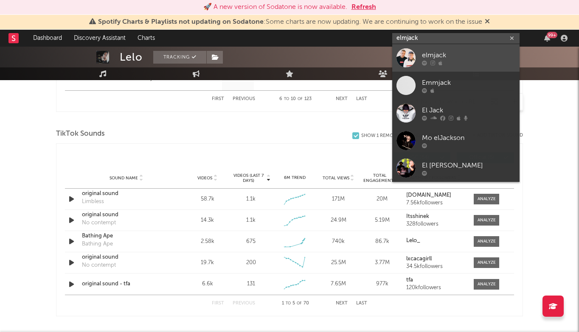 This screenshot has height=332, width=579. I want to click on div: 171M, so click(338, 199).